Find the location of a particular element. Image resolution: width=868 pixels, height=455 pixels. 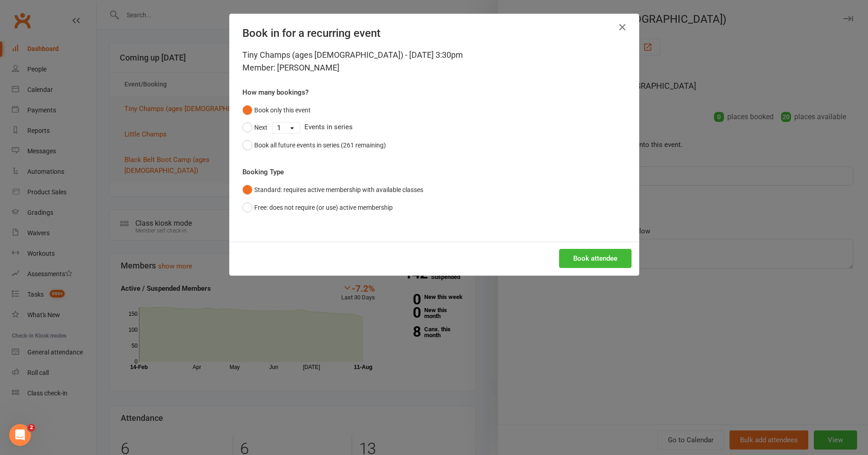

button: Book only this event is located at coordinates (276, 110).